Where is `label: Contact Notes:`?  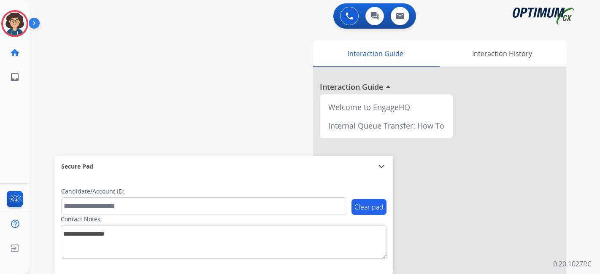 label: Contact Notes: is located at coordinates (81, 219).